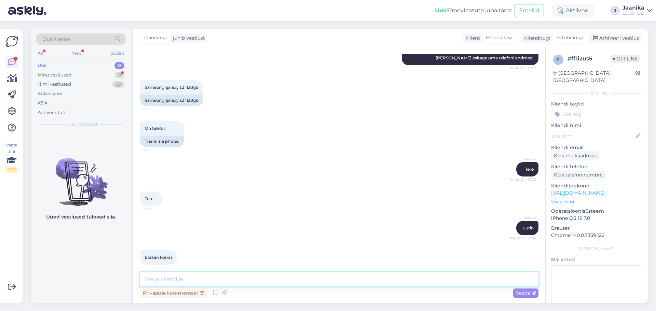 The width and height of the screenshot is (656, 311). What do you see at coordinates (523, 179) in the screenshot?
I see `span: Nähtud ✓ 12:03` at bounding box center [523, 179].